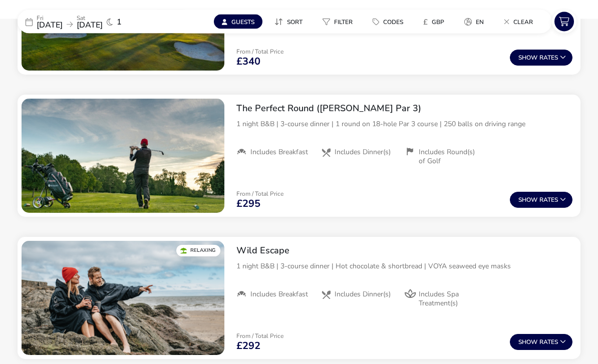 The width and height of the screenshot is (598, 364). I want to click on p: Fri, so click(50, 18).